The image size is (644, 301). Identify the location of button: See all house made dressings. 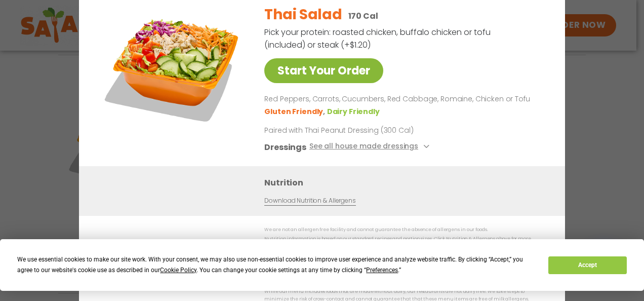
(371, 146).